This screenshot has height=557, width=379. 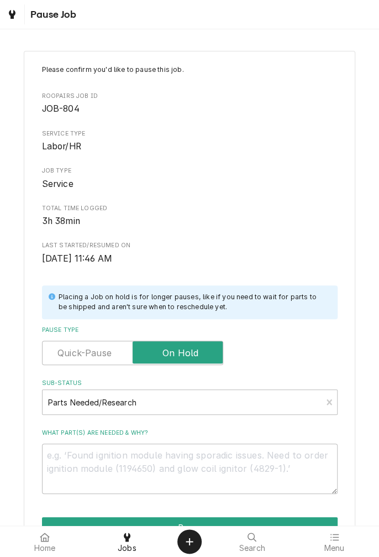 I want to click on div: Last Started/Resumed On, so click(x=190, y=253).